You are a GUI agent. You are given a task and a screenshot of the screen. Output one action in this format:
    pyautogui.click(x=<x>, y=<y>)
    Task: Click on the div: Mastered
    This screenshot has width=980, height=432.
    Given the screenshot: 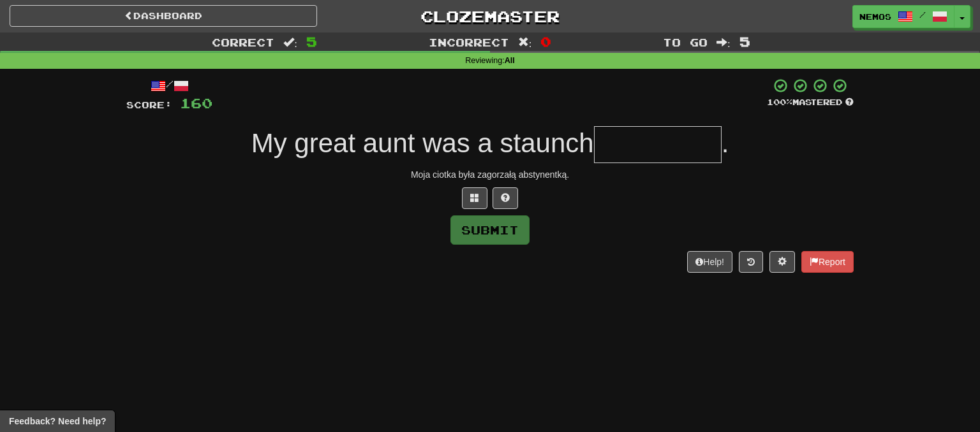 What is the action you would take?
    pyautogui.click(x=810, y=102)
    